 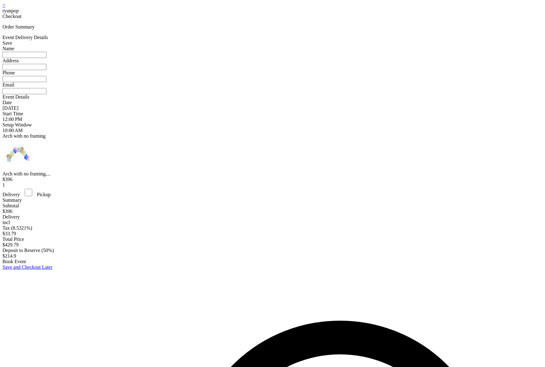 I want to click on div: $429.79, so click(x=272, y=245).